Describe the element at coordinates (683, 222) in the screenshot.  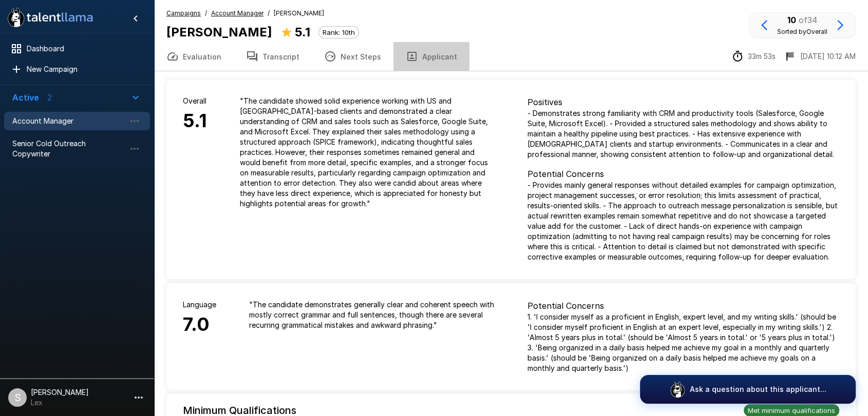
I see `p: - Provides mainly general responses without detailed examples for campaign optimization, project ...` at that location.